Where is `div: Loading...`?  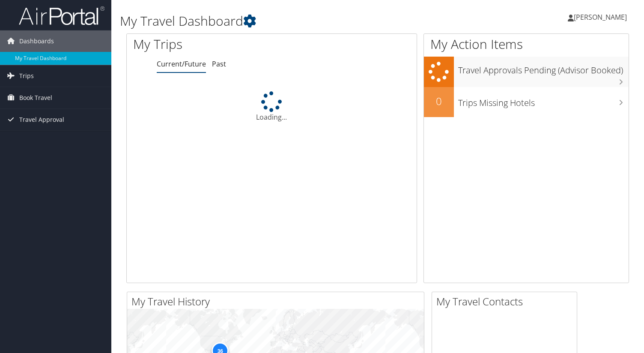
div: Loading... is located at coordinates (272, 106).